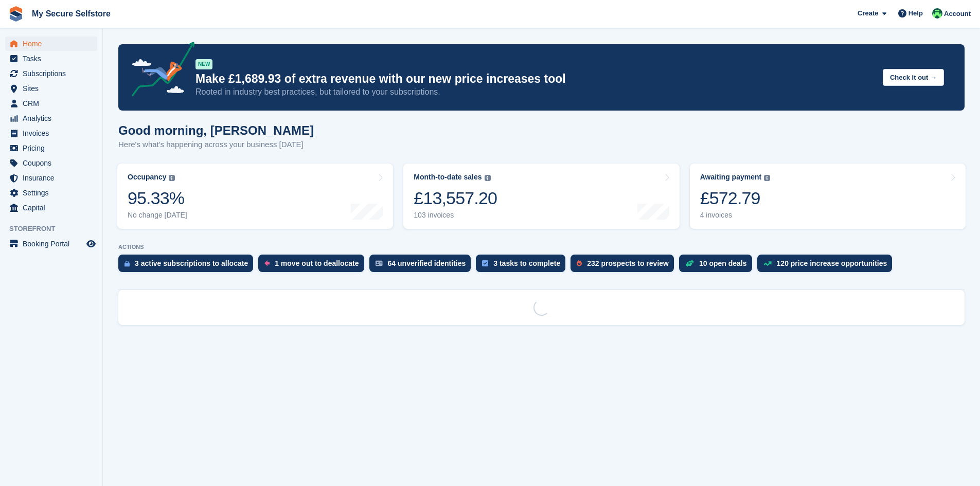  I want to click on a: Preview store, so click(91, 243).